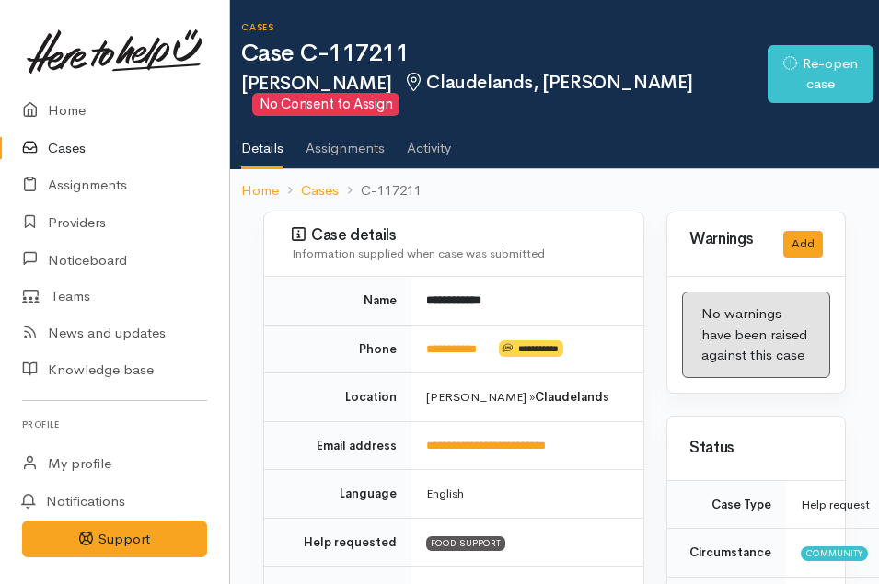 The image size is (879, 584). I want to click on td: English, so click(527, 494).